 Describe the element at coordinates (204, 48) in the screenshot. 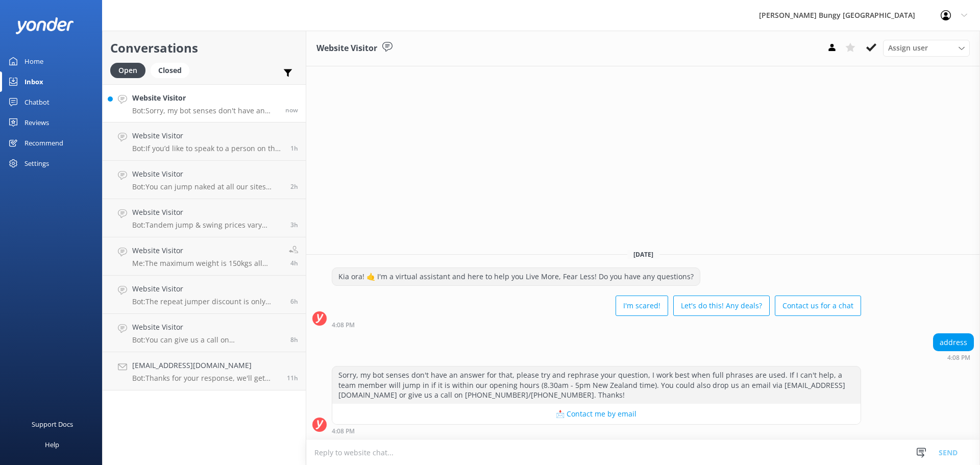

I see `h2: Conversations` at that location.